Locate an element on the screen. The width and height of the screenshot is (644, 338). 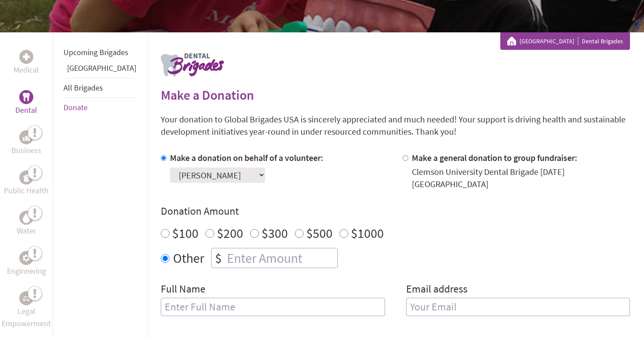
img: Engineering is located at coordinates (26, 259).